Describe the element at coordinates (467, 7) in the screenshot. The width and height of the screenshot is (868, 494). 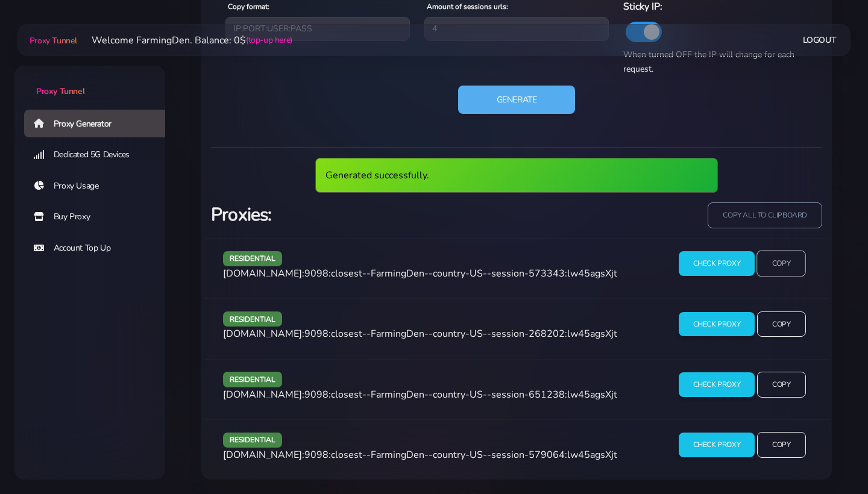
I see `label: Amount of sessions urls:` at that location.